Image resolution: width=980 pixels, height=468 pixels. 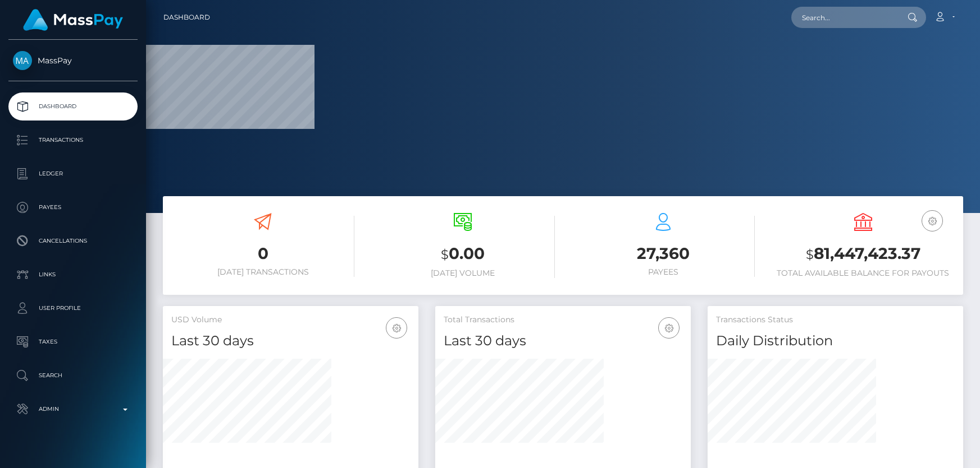 I want to click on input: Search..., so click(x=844, y=17).